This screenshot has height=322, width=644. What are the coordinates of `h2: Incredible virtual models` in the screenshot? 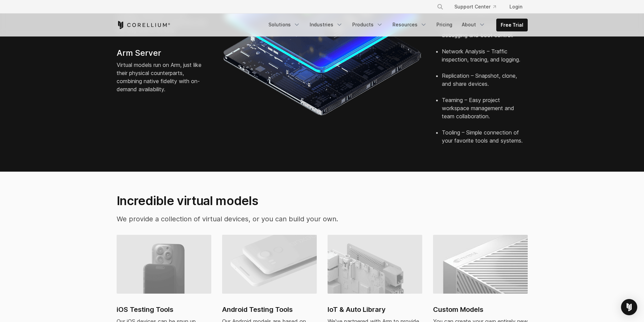 It's located at (251, 201).